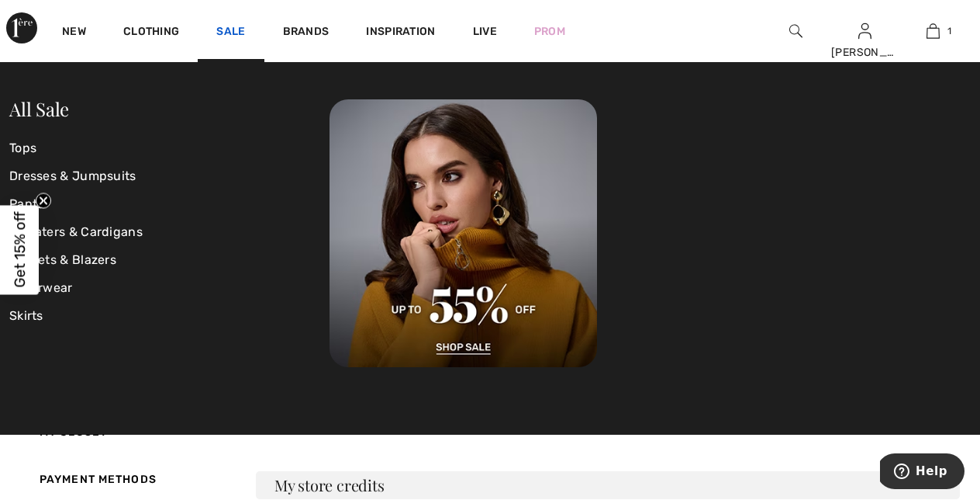  Describe the element at coordinates (485, 31) in the screenshot. I see `a: Live` at that location.